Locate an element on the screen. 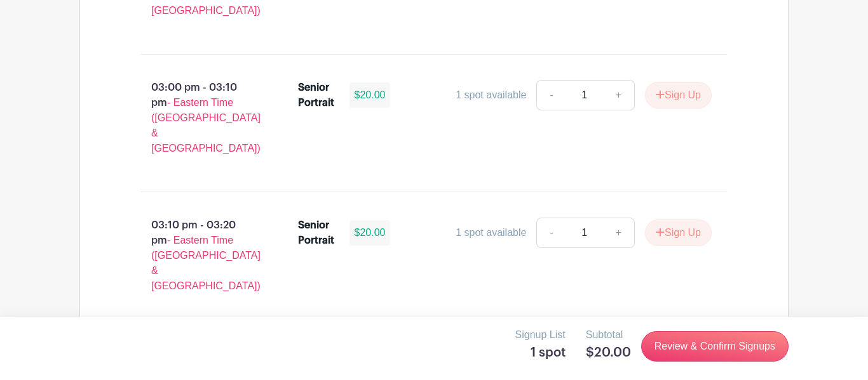 The width and height of the screenshot is (868, 380). a: Review & Confirm Signups is located at coordinates (715, 347).